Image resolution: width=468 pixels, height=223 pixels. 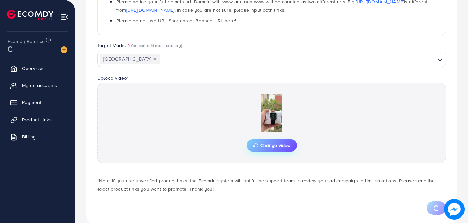 What do you see at coordinates (38, 120) in the screenshot?
I see `a: Product Links` at bounding box center [38, 120].